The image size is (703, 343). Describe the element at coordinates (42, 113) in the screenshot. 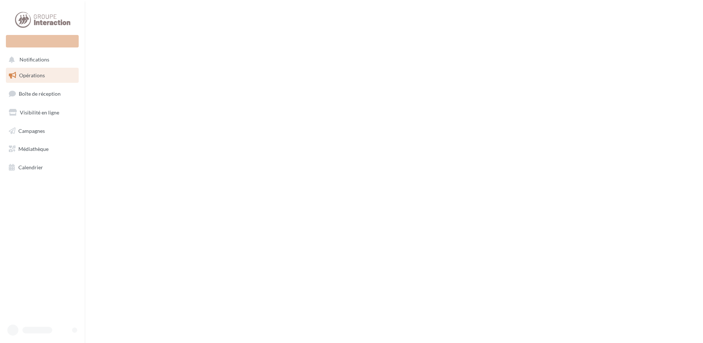

I see `a: Visibilité en ligne` at that location.